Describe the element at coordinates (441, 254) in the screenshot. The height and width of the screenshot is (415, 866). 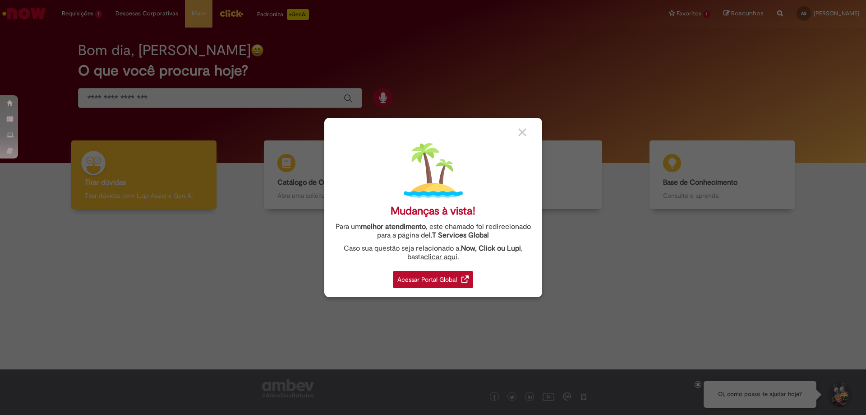
I see `a: clicar aqui` at that location.